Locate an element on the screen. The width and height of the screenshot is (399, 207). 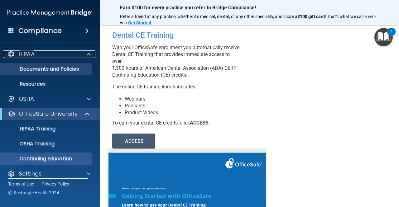
p: The online CE training library includes: is located at coordinates (176, 87).